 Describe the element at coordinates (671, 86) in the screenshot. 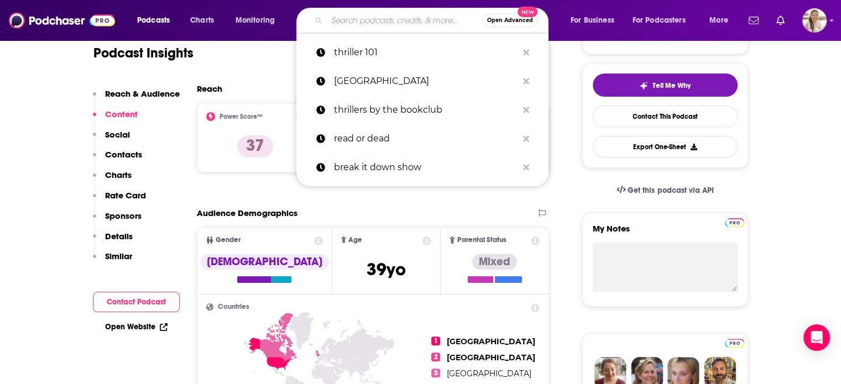

I see `span: Tell Me Why` at that location.